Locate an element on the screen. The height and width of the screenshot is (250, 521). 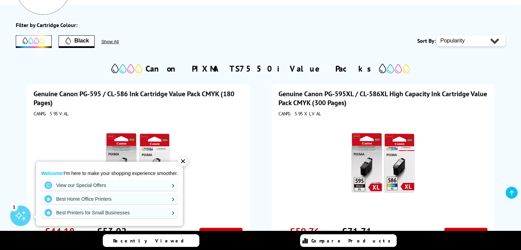
div: £59.76 is located at coordinates (304, 231).